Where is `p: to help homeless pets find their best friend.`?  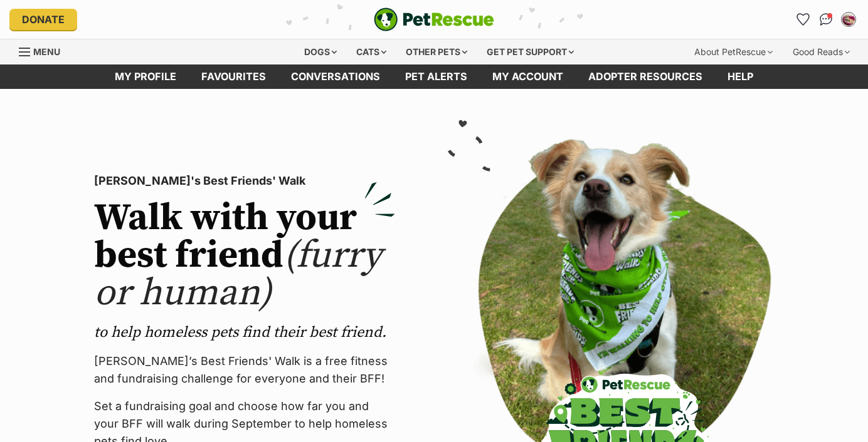 p: to help homeless pets find their best friend. is located at coordinates (245, 333).